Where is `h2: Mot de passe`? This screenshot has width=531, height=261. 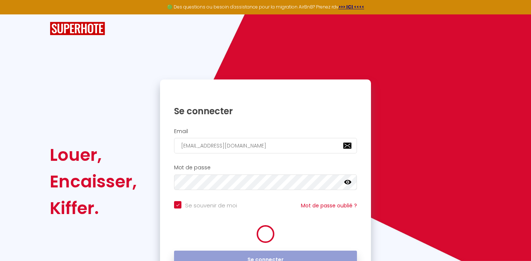 h2: Mot de passe is located at coordinates (266, 167).